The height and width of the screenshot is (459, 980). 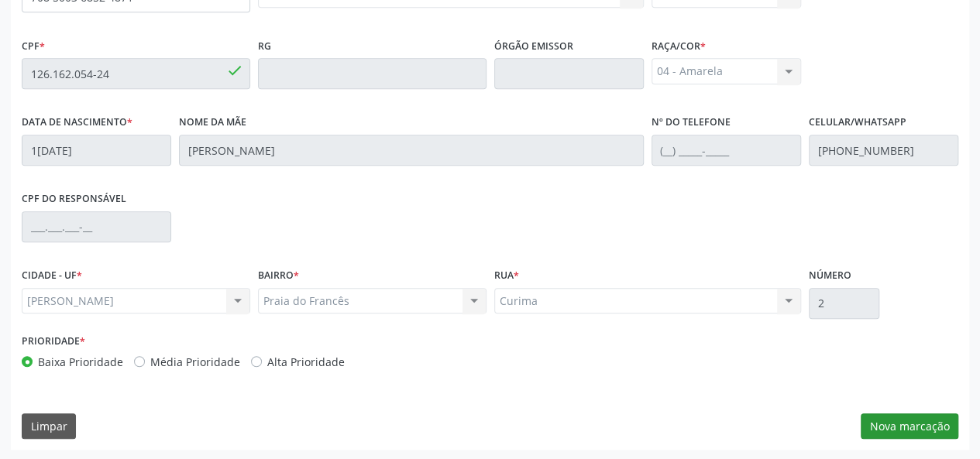 What do you see at coordinates (74, 199) in the screenshot?
I see `label: CPF do responsável` at bounding box center [74, 199].